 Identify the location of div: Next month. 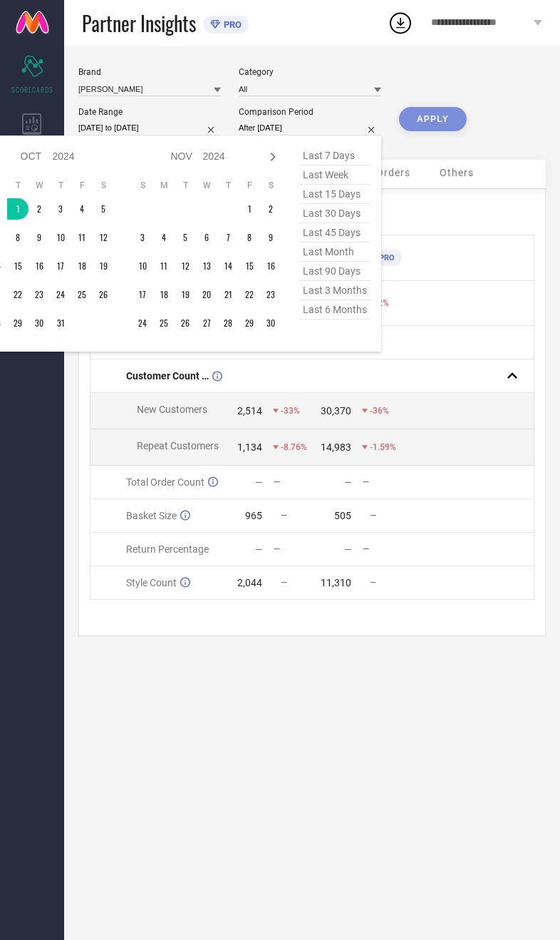
(273, 157).